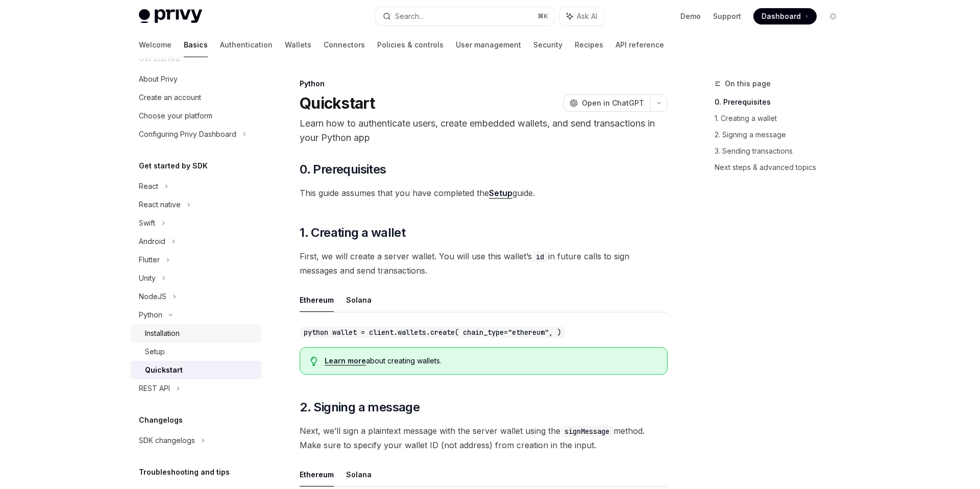  What do you see at coordinates (782, 151) in the screenshot?
I see `a: 3. Sending transactions` at bounding box center [782, 151].